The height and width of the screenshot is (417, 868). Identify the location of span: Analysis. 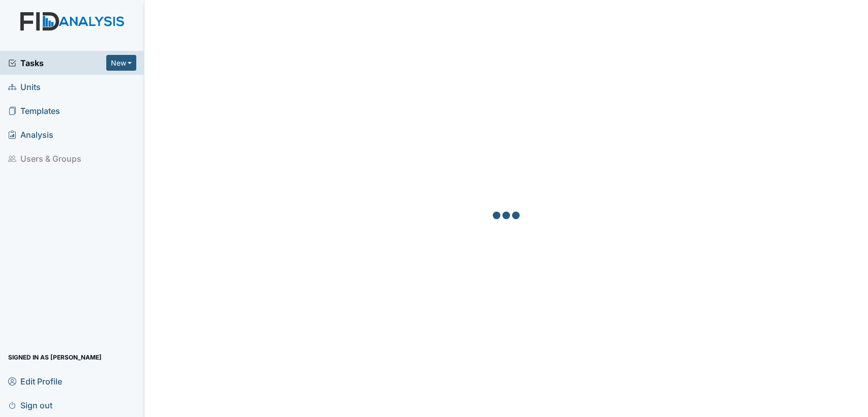
(31, 134).